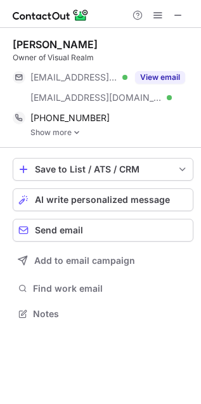 The image size is (201, 404). What do you see at coordinates (103, 169) in the screenshot?
I see `button: save-profile-one-click` at bounding box center [103, 169].